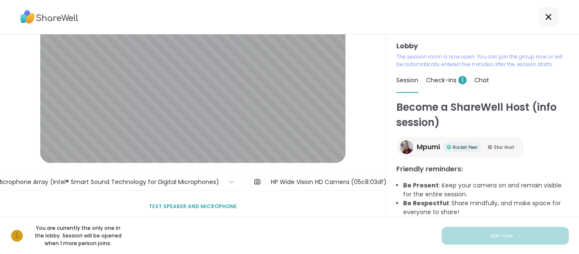  Describe the element at coordinates (328, 182) in the screenshot. I see `div: HP Wide Vision HD Camera (05c8:03df)` at that location.